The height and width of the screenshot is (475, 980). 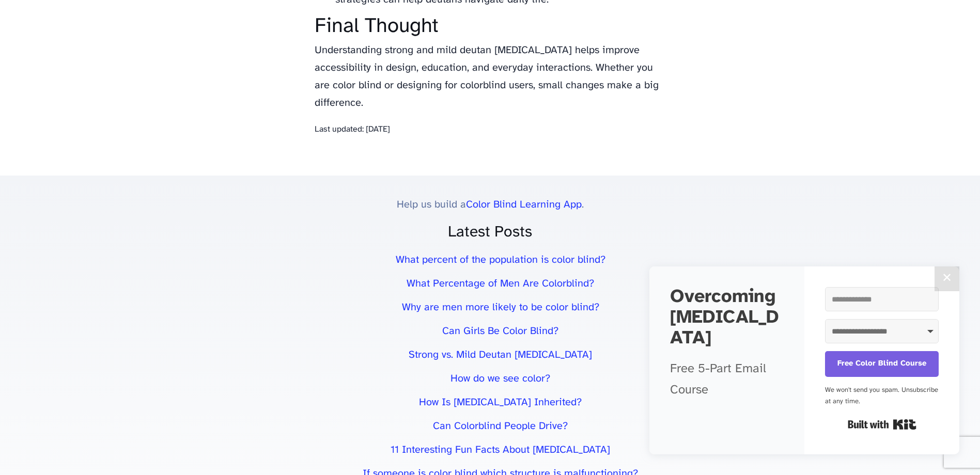 I want to click on a: Why are men more likely to be color blind?, so click(x=501, y=307).